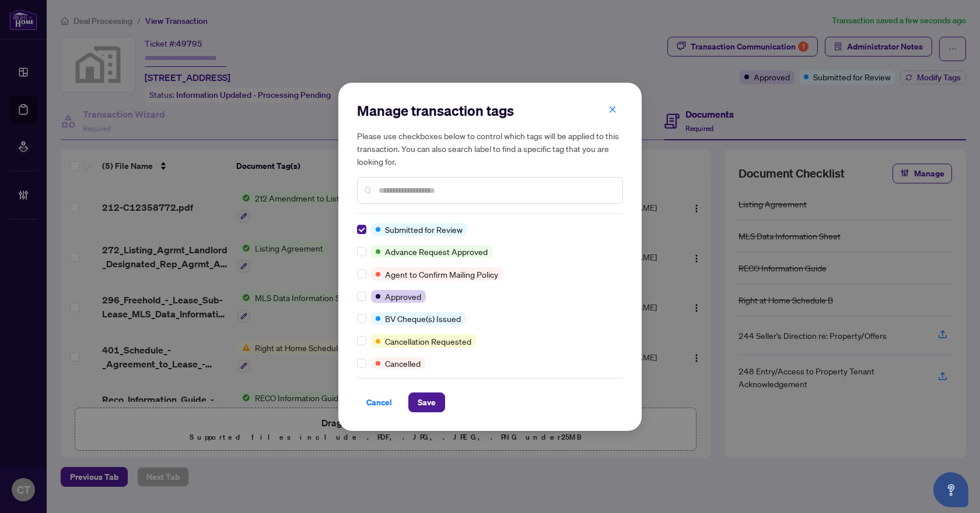 Image resolution: width=980 pixels, height=513 pixels. I want to click on span: BV Cheque(s) Issued, so click(423, 318).